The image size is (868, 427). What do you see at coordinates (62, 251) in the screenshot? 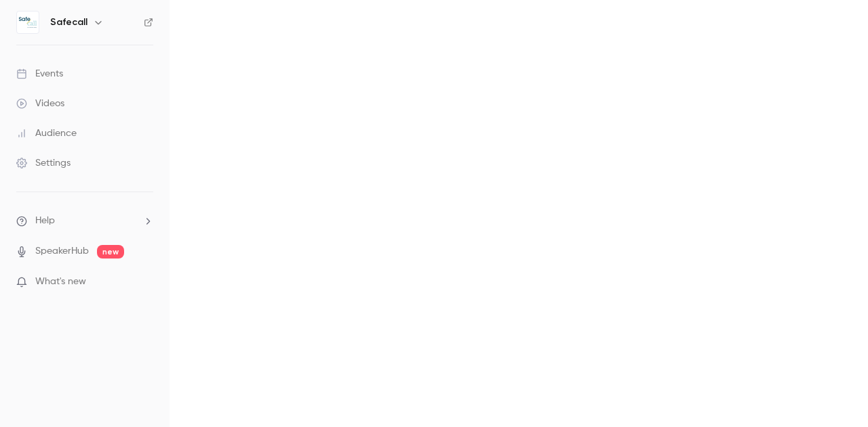
I see `a: SpeakerHub` at bounding box center [62, 251].